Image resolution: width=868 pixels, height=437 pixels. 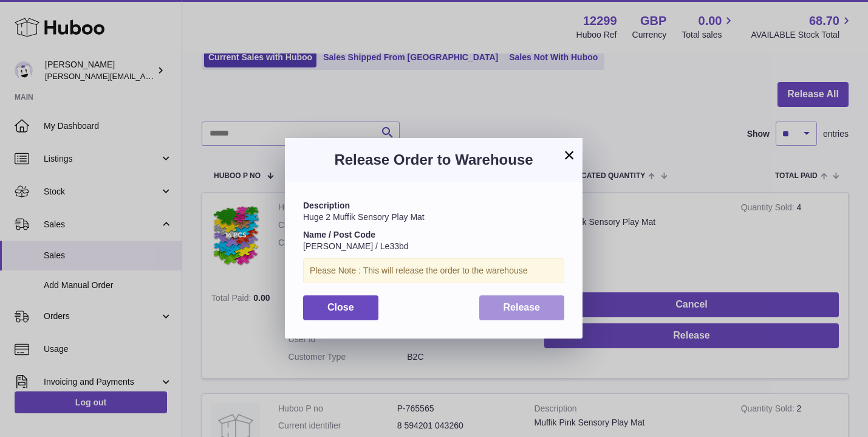 What do you see at coordinates (522, 307) in the screenshot?
I see `button: Release` at bounding box center [522, 307].